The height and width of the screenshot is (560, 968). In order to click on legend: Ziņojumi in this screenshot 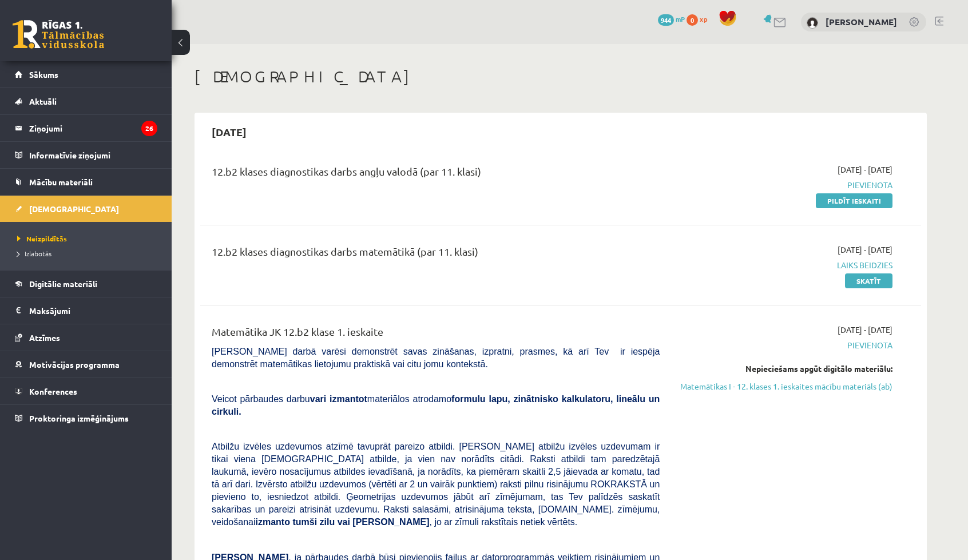, I will do `click(94, 128)`.